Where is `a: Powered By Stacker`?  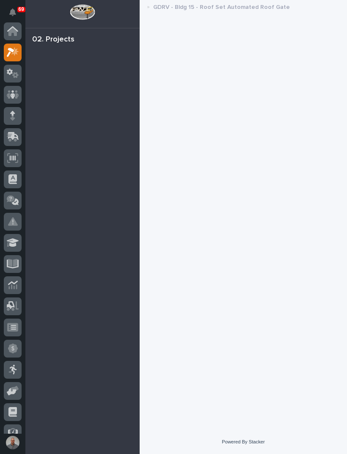 a: Powered By Stacker is located at coordinates (243, 442).